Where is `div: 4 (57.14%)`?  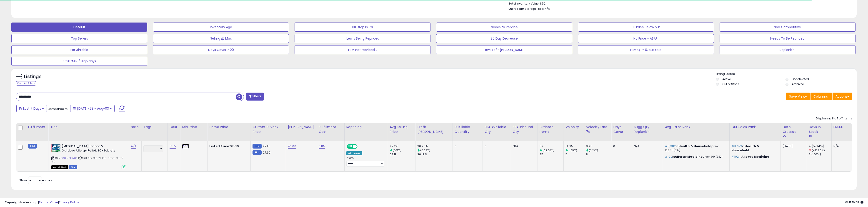
div: 4 (57.14%) is located at coordinates (819, 146).